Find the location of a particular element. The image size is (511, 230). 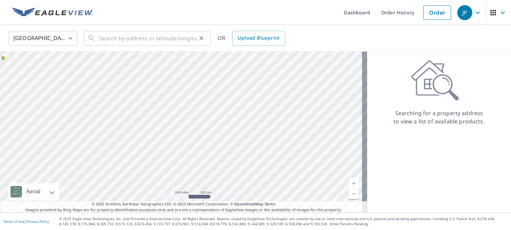

a: Order is located at coordinates (437, 13).